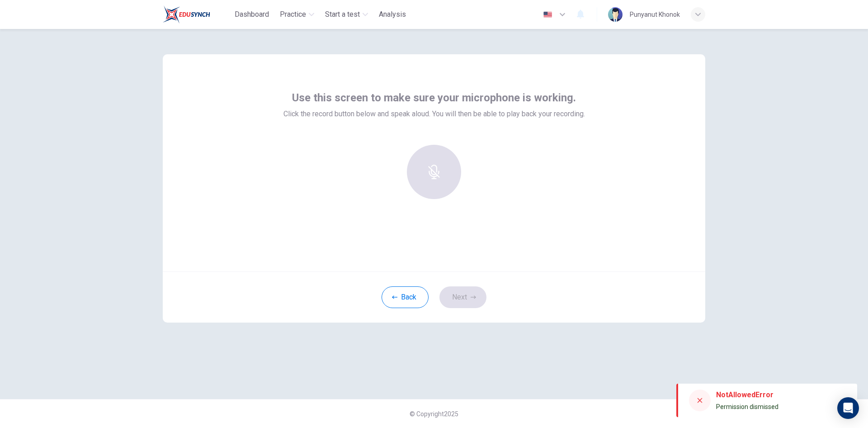  Describe the element at coordinates (252, 14) in the screenshot. I see `span: Dashboard` at that location.